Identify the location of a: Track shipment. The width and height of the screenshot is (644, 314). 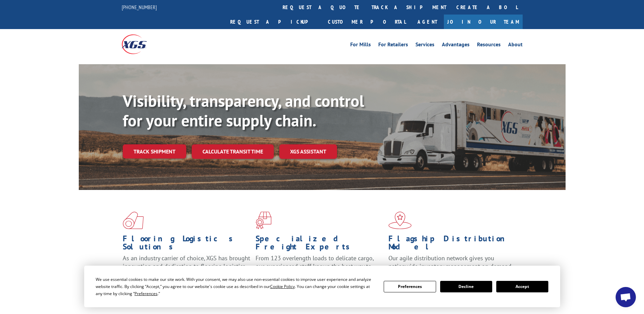
(154, 151).